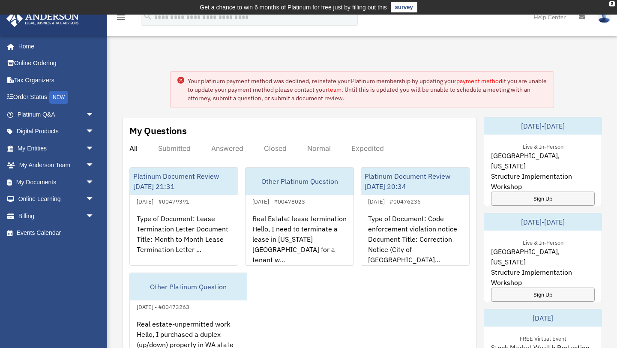 The width and height of the screenshot is (617, 348). What do you see at coordinates (293, 7) in the screenshot?
I see `div: Get a chance to win 6 months of Platinum for free just by filling out this` at bounding box center [293, 7].